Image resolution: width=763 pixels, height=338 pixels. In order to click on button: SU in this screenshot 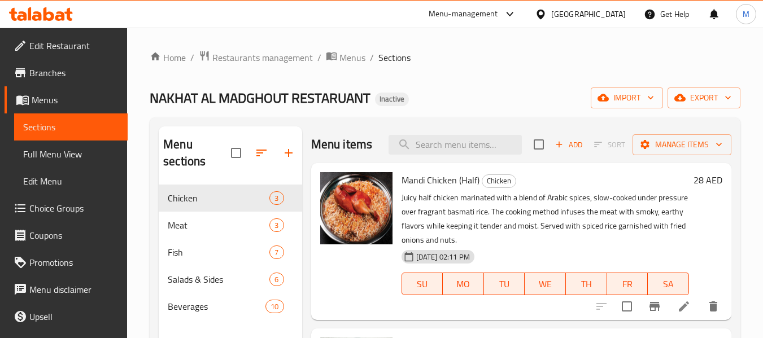, I will do `click(423, 284)`.